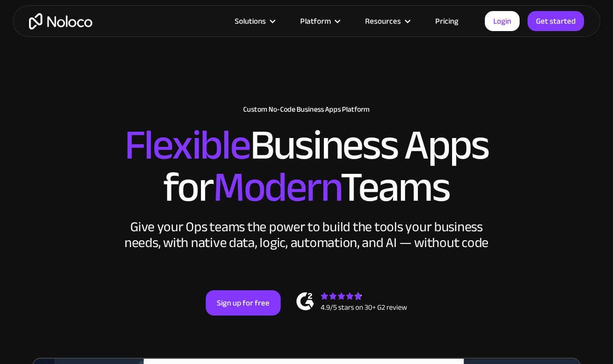 This screenshot has width=613, height=364. What do you see at coordinates (306, 110) in the screenshot?
I see `h1: Custom No-Code Business Apps Platform` at bounding box center [306, 110].